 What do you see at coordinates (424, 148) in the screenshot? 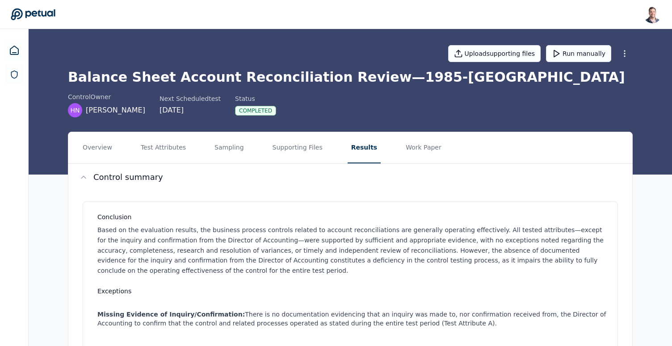
I see `button: Work Paper` at bounding box center [424, 148].